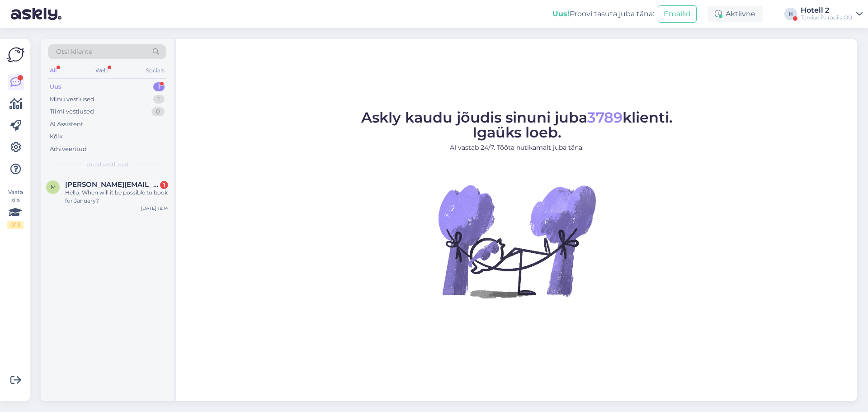 This screenshot has height=412, width=868. I want to click on span: m, so click(53, 187).